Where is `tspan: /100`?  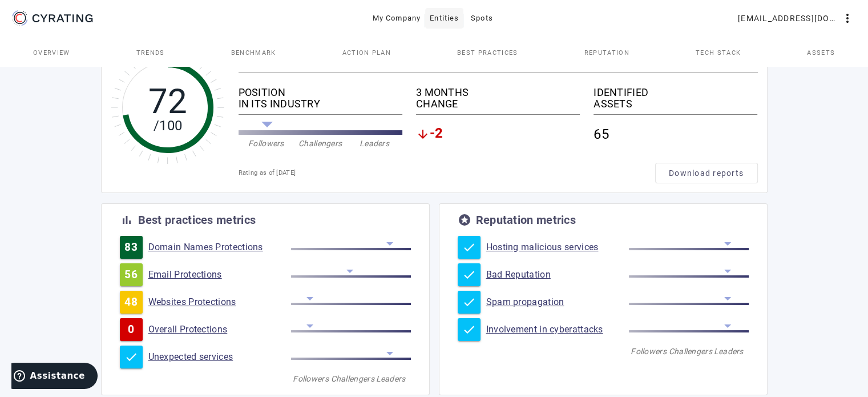 tspan: /100 is located at coordinates (168, 125).